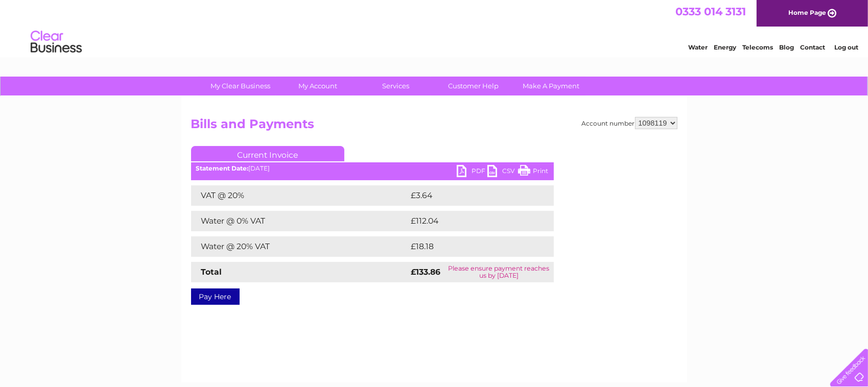 The image size is (868, 387). Describe the element at coordinates (472, 172) in the screenshot. I see `a: PDF` at that location.